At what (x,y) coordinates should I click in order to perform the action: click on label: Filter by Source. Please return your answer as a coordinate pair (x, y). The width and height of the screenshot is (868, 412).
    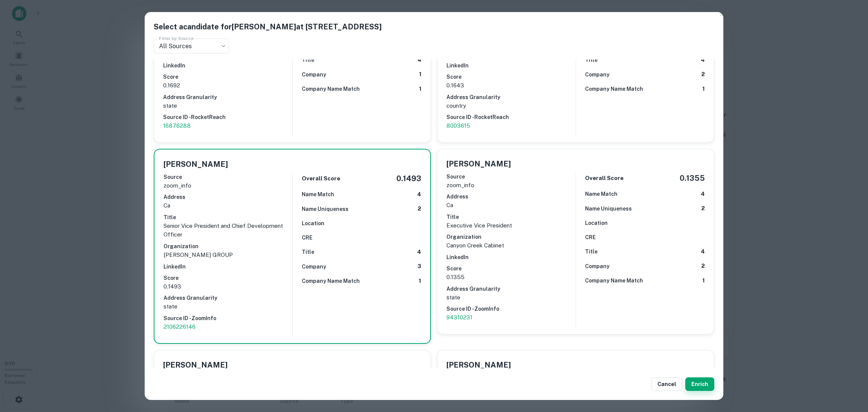
    Looking at the image, I should click on (176, 38).